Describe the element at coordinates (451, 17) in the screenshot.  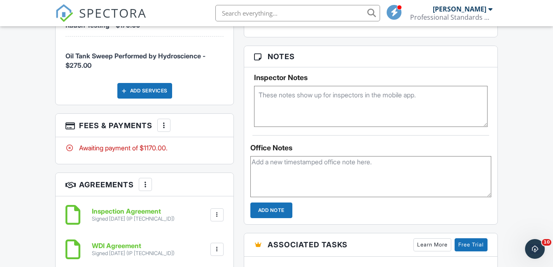
I see `div: Professional Standards Home Inspections, LLC` at that location.